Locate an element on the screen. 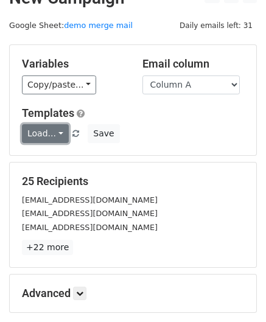  a: Templates is located at coordinates (48, 113).